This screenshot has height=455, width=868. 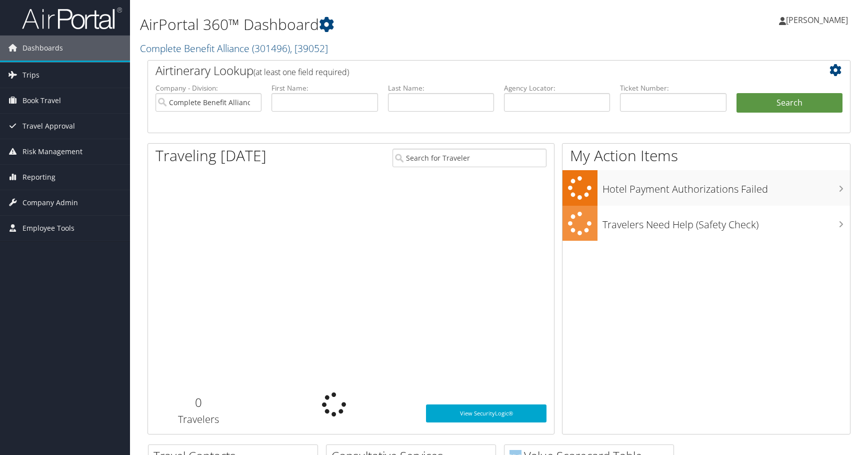 I want to click on span: Risk Management, so click(x=52, y=151).